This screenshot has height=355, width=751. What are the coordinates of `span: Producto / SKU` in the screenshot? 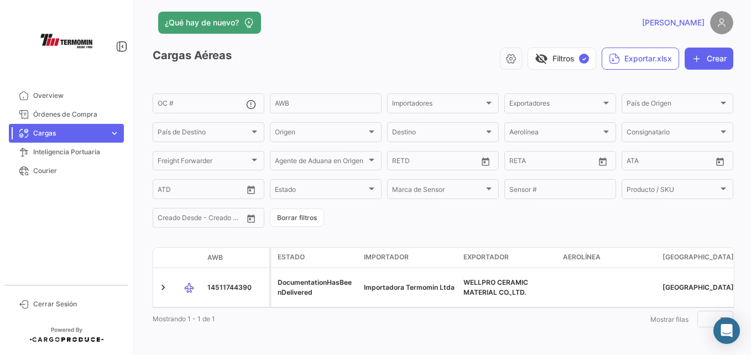 It's located at (673, 191).